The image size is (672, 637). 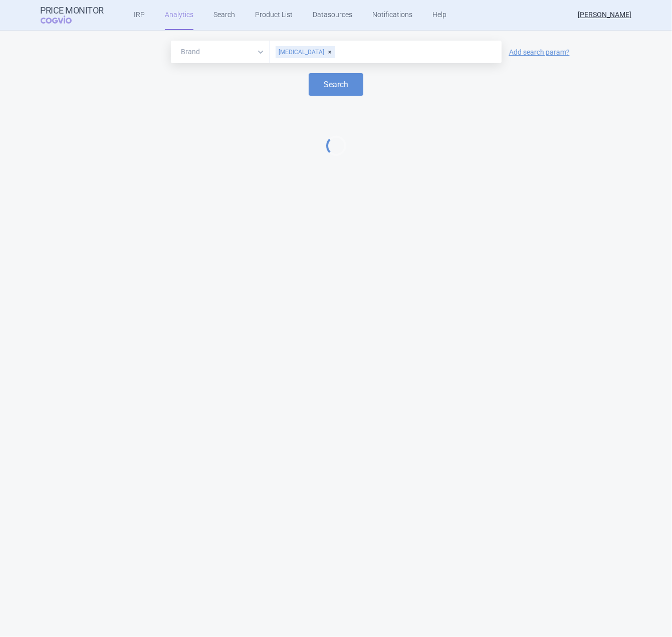 I want to click on a: Add search param?, so click(x=539, y=52).